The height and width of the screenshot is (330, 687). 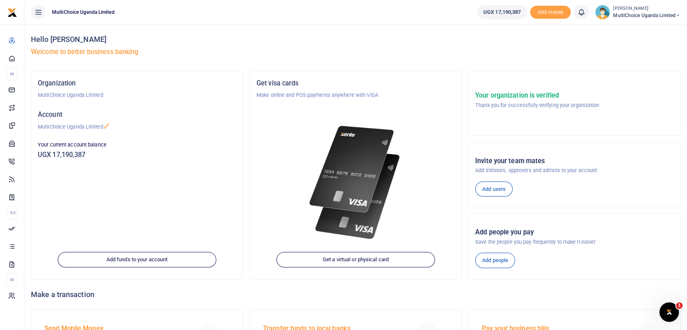 What do you see at coordinates (356, 294) in the screenshot?
I see `h4: Make a transaction` at bounding box center [356, 294].